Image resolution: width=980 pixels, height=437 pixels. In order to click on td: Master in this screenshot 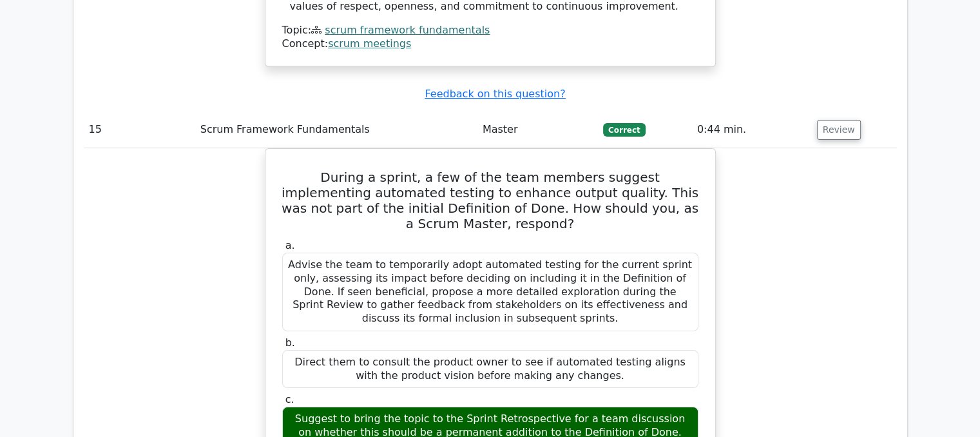, I will do `click(537, 130)`.